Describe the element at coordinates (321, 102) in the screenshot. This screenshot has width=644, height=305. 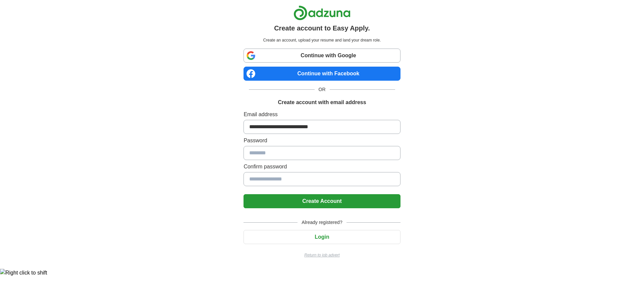
I see `h1: Create account with email address` at that location.